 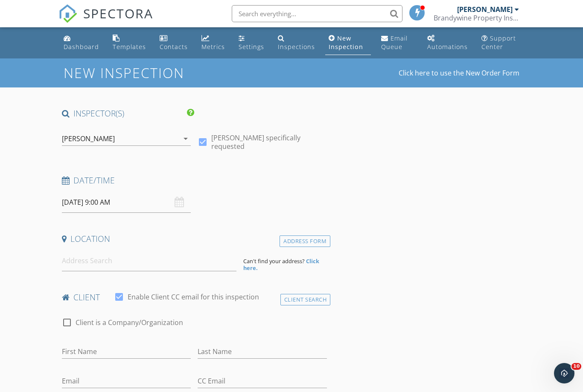 I want to click on input: Search everything..., so click(x=317, y=14).